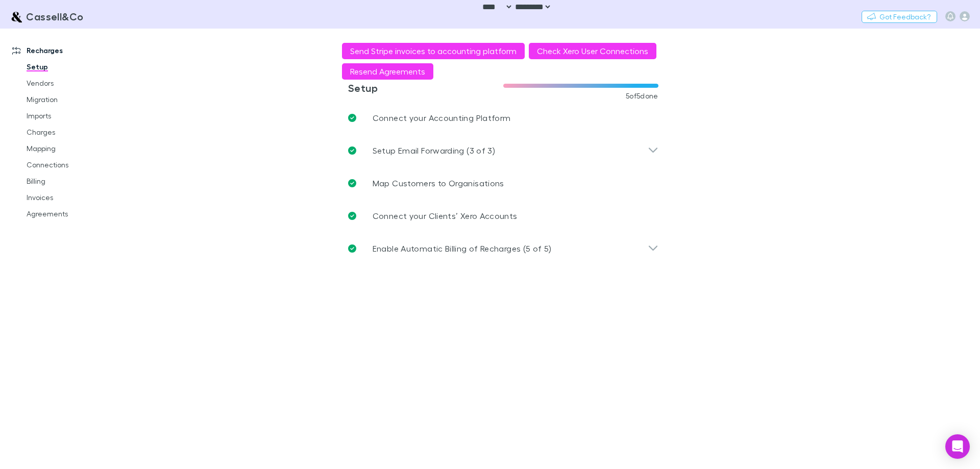 Image resolution: width=980 pixels, height=469 pixels. I want to click on a: Connect your Clients’ Xero Accounts, so click(503, 216).